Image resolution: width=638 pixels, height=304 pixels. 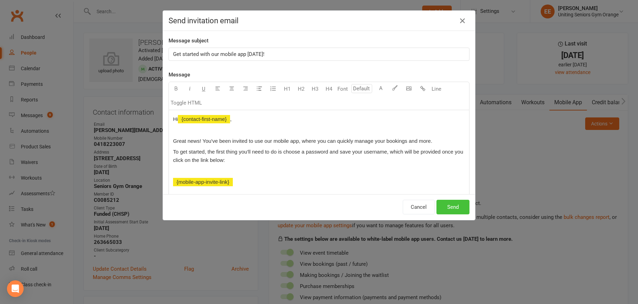 I want to click on button: Toggle HTML, so click(x=186, y=103).